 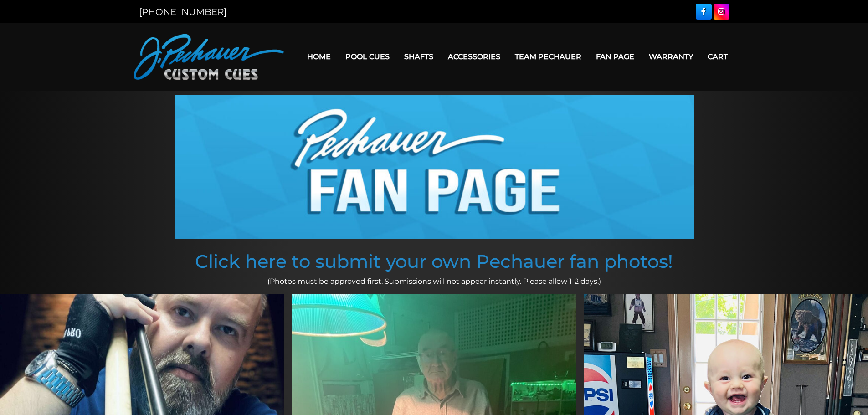 What do you see at coordinates (319, 56) in the screenshot?
I see `a: Home` at bounding box center [319, 56].